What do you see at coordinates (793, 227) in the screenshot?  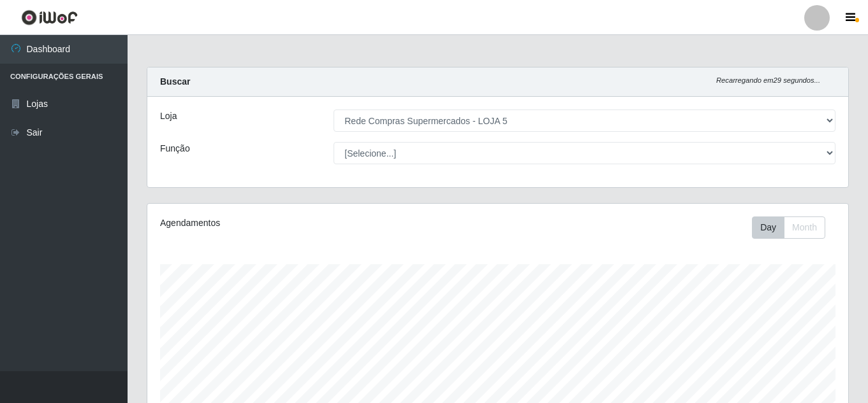 I see `div: Toolbar with button groups` at bounding box center [793, 227].